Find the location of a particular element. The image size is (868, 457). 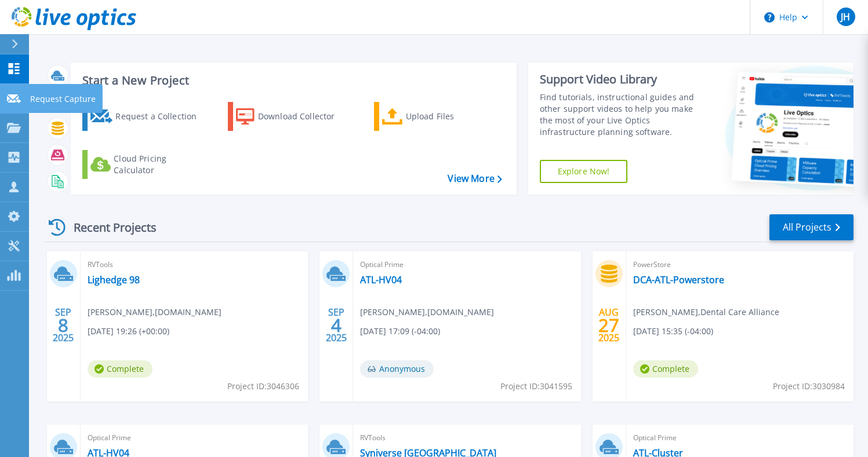

span: 27 is located at coordinates (608, 326).